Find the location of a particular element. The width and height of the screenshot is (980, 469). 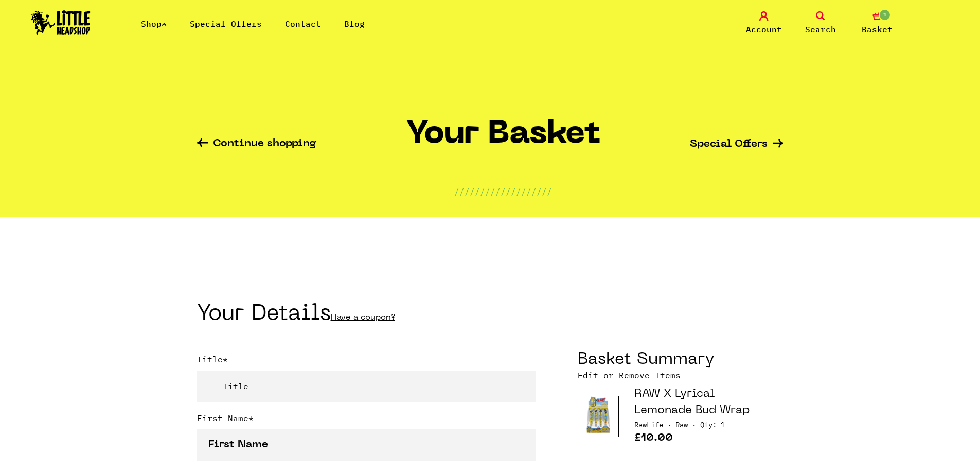

input: First Name is located at coordinates (367, 445).